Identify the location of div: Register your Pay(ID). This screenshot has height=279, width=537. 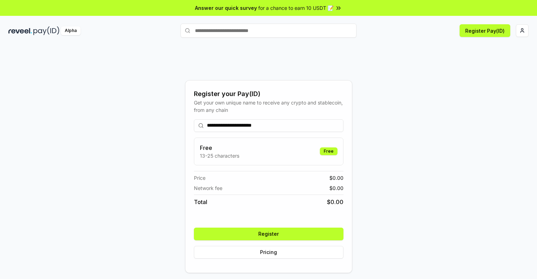
(268, 94).